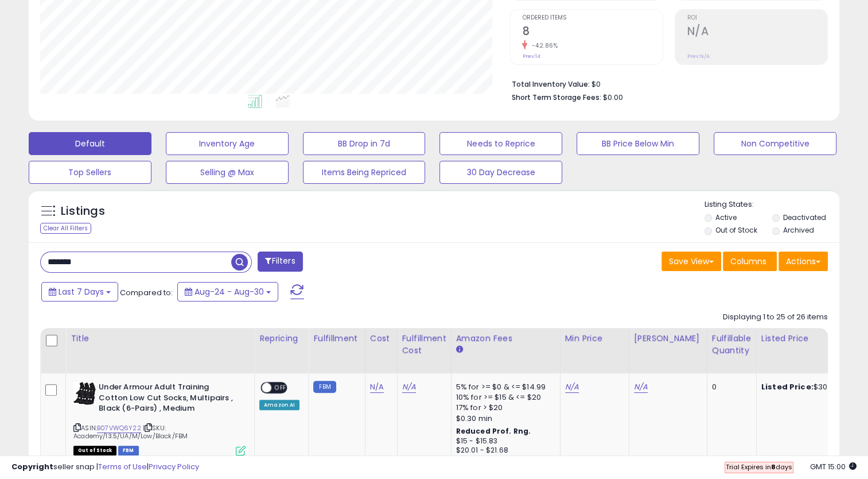  I want to click on h2: 8, so click(592, 32).